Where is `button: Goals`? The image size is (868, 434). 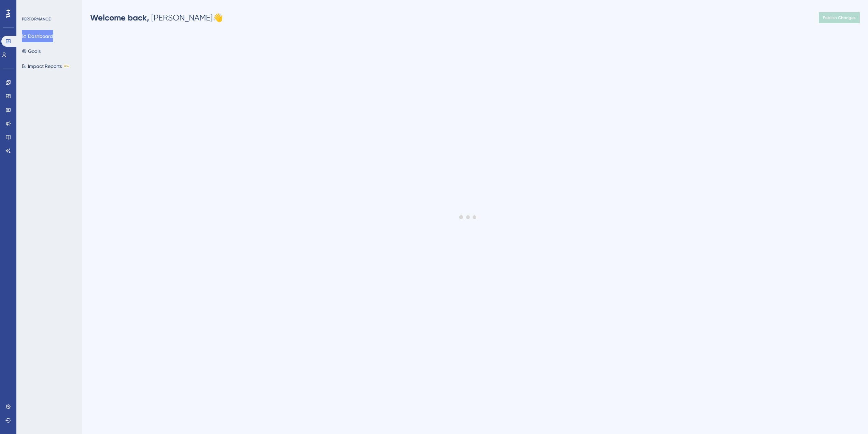 button: Goals is located at coordinates (31, 51).